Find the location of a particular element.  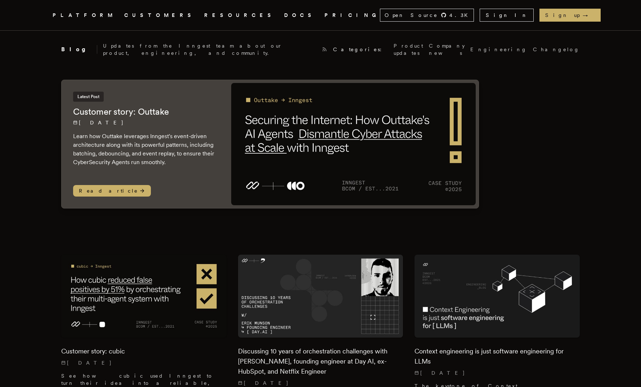

button: PLATFORM is located at coordinates (84, 15).